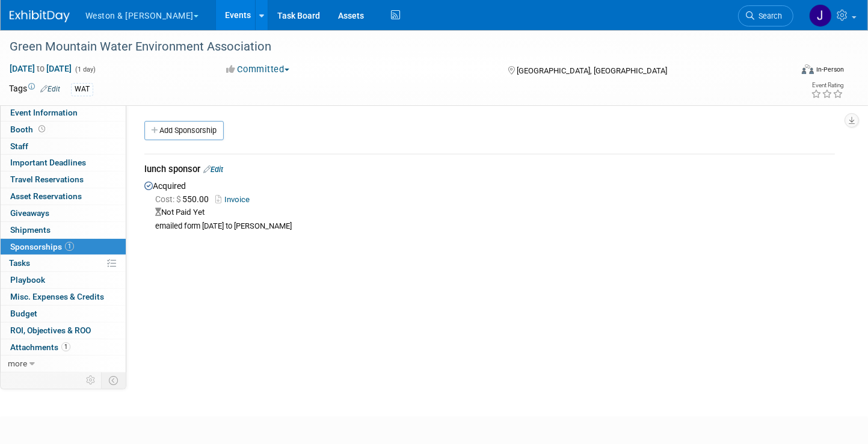 The width and height of the screenshot is (868, 444). Describe the element at coordinates (63, 112) in the screenshot. I see `a: Event Information` at that location.